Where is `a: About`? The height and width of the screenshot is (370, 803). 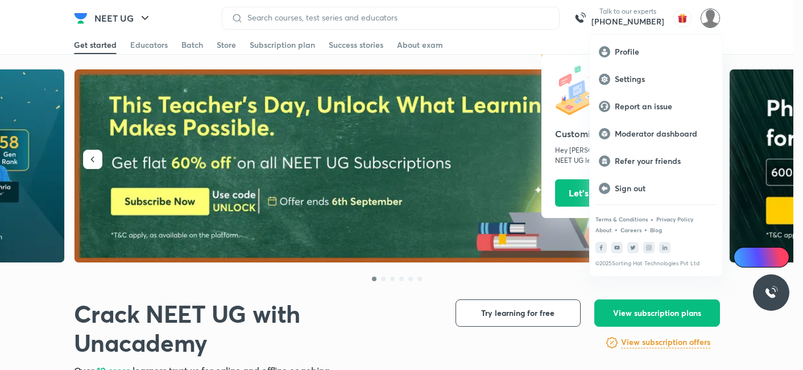
a: About is located at coordinates (604, 230).